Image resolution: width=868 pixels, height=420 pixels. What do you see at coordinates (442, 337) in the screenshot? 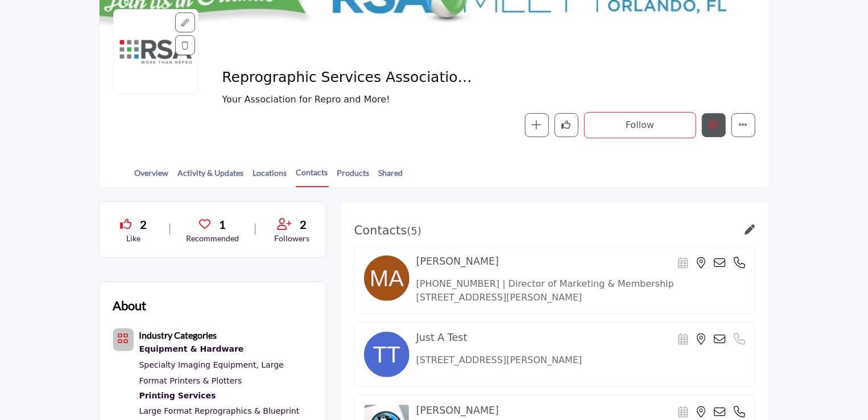
I see `h4: Just A Test` at bounding box center [442, 337].